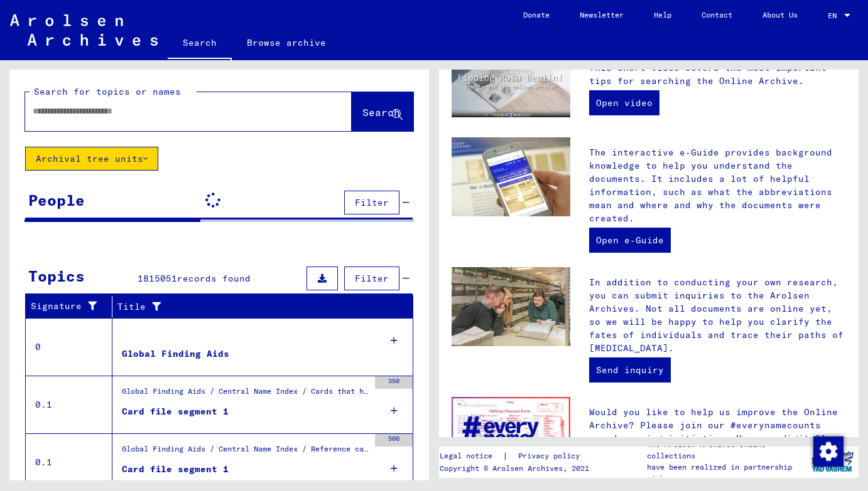 This screenshot has width=868, height=491. What do you see at coordinates (56, 276) in the screenshot?
I see `div: Topics` at bounding box center [56, 276].